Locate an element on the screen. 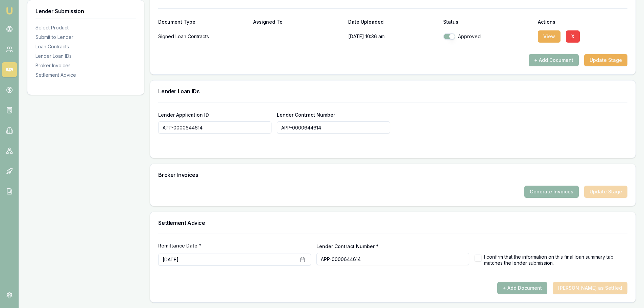 The image size is (644, 308). div: Submit to Lender is located at coordinates (86, 37).